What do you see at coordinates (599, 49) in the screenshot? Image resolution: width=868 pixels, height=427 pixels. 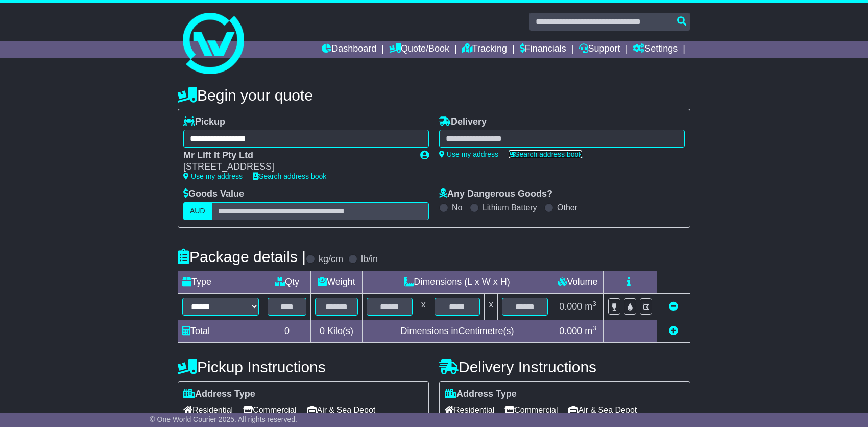 I see `a: Support` at bounding box center [599, 49].